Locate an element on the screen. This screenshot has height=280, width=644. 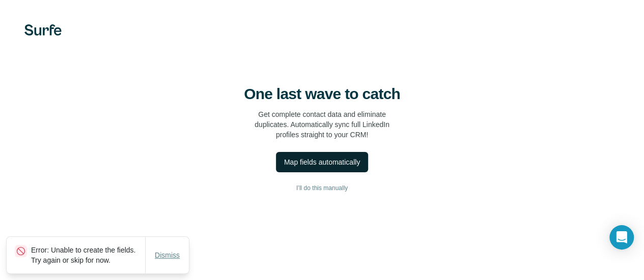
div: Open Intercom Messenger is located at coordinates (621, 237).